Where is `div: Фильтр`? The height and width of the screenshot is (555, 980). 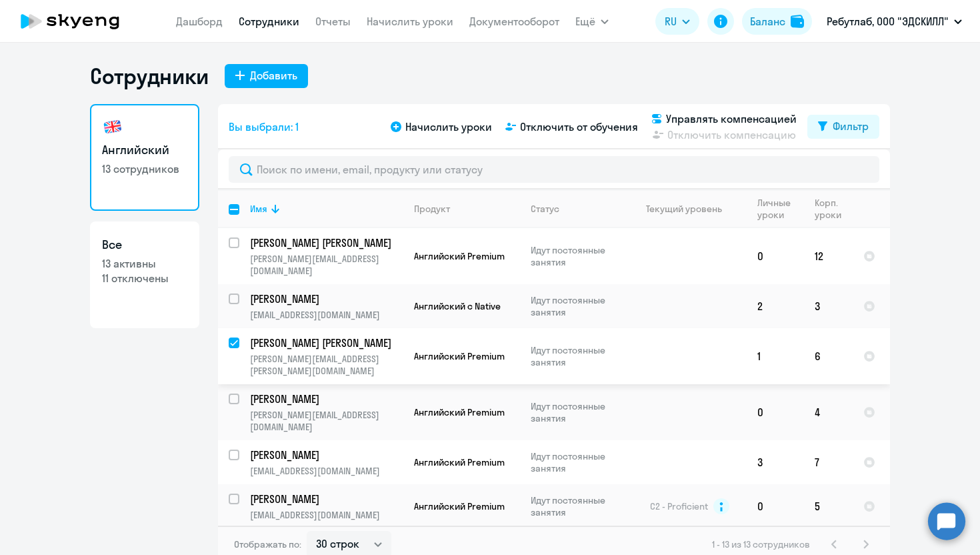 div: Фильтр is located at coordinates (851, 126).